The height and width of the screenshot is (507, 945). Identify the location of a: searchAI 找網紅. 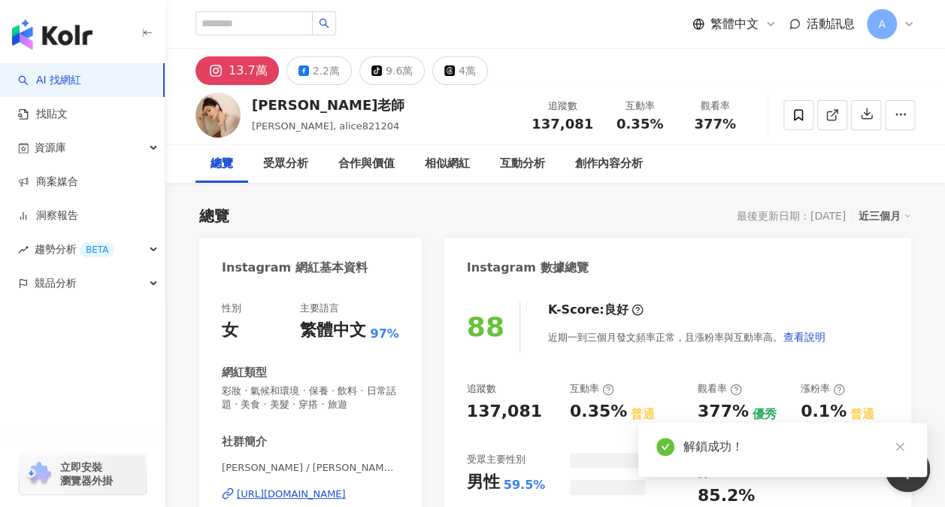
(50, 80).